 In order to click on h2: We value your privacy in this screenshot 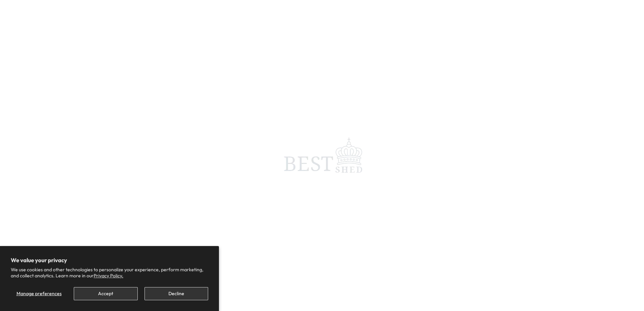, I will do `click(109, 260)`.